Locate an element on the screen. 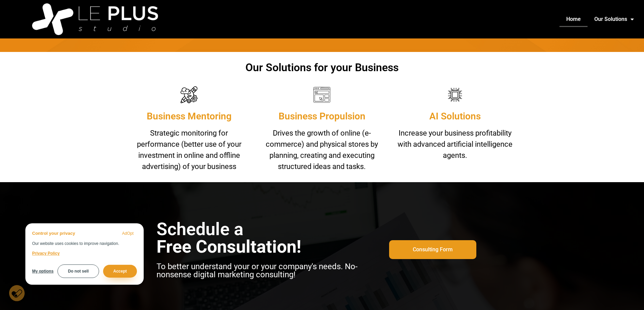 This screenshot has height=310, width=644. a: Privacy Policy is located at coordinates (46, 254).